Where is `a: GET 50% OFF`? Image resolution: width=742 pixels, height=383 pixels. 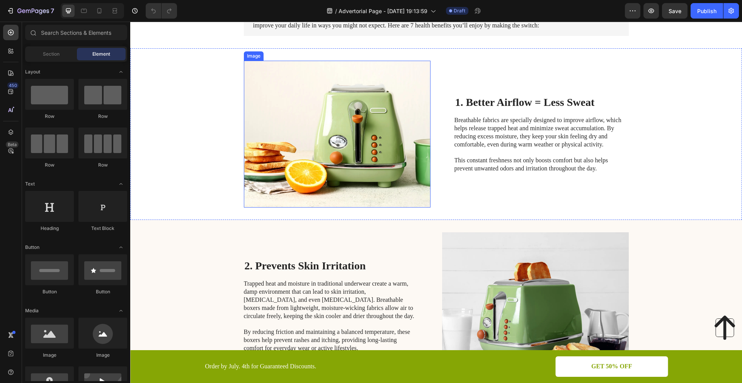
a: GET 50% OFF is located at coordinates (482, 345).